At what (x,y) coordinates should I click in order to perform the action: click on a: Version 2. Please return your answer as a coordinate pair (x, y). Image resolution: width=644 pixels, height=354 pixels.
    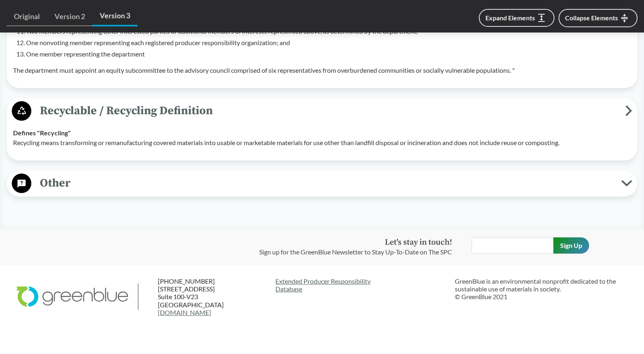
    Looking at the image, I should click on (69, 17).